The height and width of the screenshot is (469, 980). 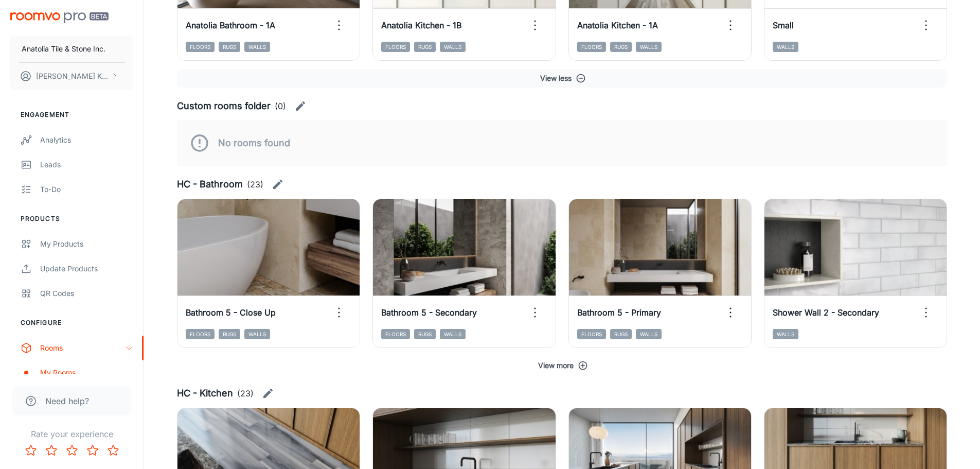 What do you see at coordinates (31, 450) in the screenshot?
I see `button: Rate 1 star` at bounding box center [31, 450].